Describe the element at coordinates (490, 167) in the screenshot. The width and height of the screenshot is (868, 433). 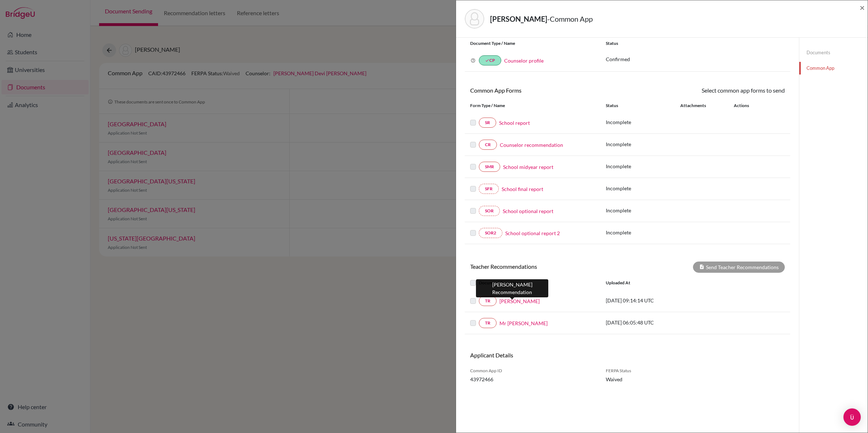
I see `a: SMR` at that location.